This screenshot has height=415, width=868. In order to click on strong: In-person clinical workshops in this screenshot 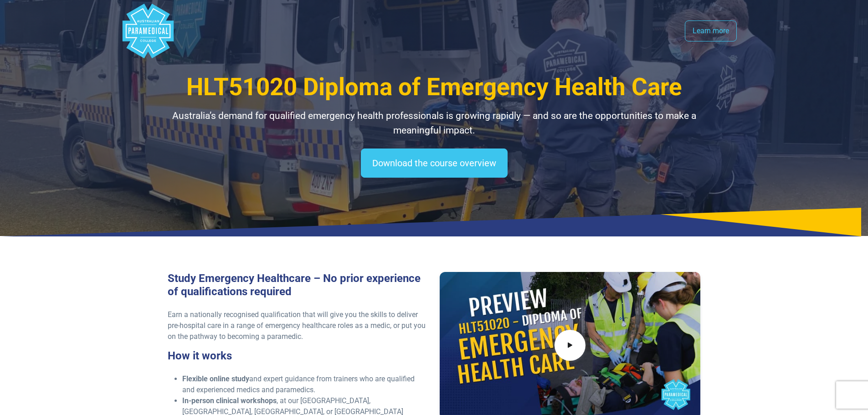, I will do `click(229, 401)`.